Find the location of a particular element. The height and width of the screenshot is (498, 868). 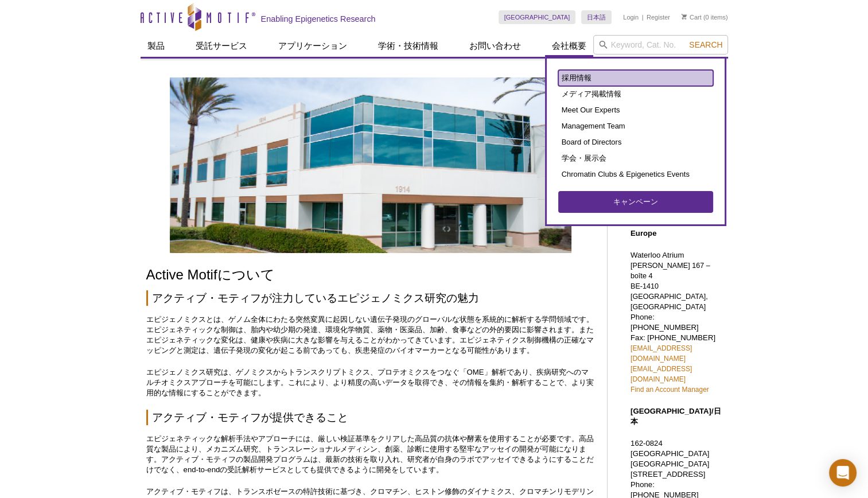

a: 日本語 is located at coordinates (596, 17).